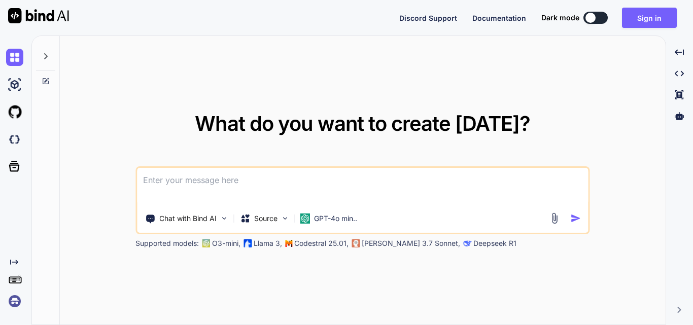 This screenshot has height=325, width=693. What do you see at coordinates (15, 57) in the screenshot?
I see `img: chat` at bounding box center [15, 57].